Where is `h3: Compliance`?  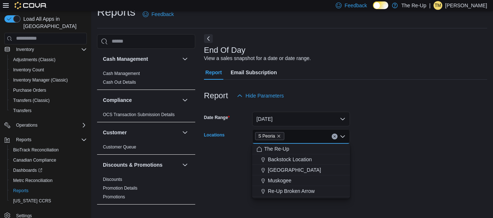 h3: Compliance is located at coordinates (117, 100).